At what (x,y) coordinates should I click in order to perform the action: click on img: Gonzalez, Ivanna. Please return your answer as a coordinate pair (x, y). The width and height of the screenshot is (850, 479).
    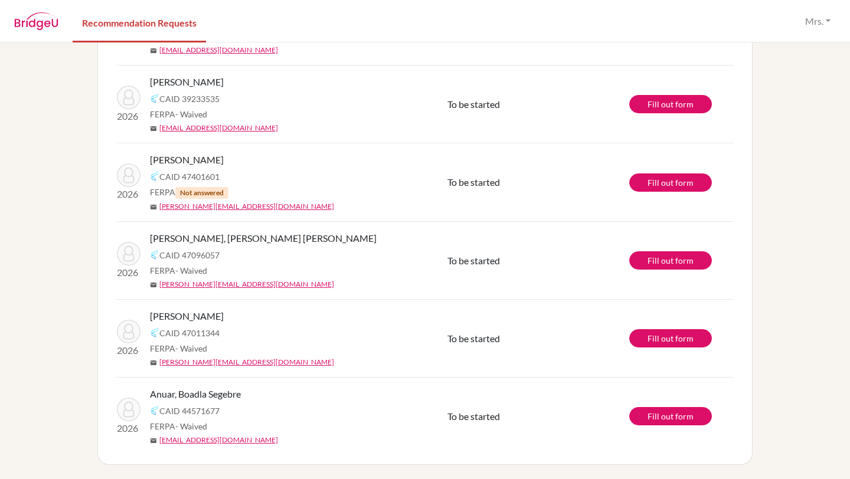
    Looking at the image, I should click on (129, 332).